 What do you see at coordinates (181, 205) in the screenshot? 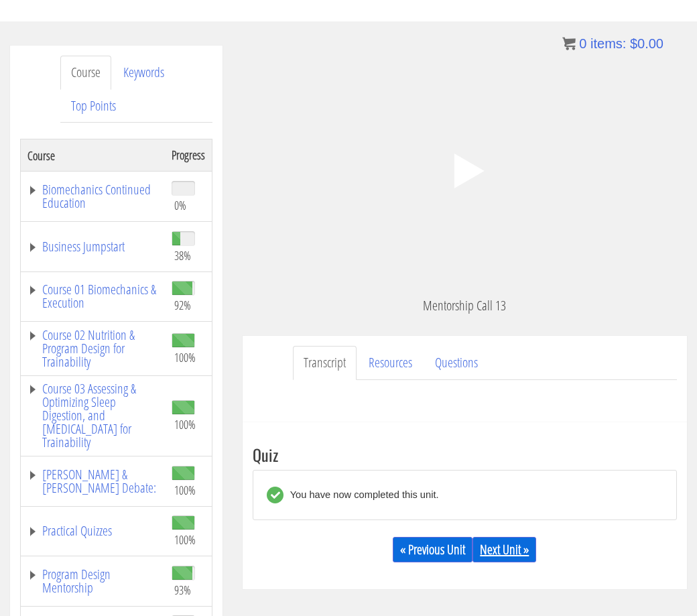
I see `span: 0%` at bounding box center [181, 205].